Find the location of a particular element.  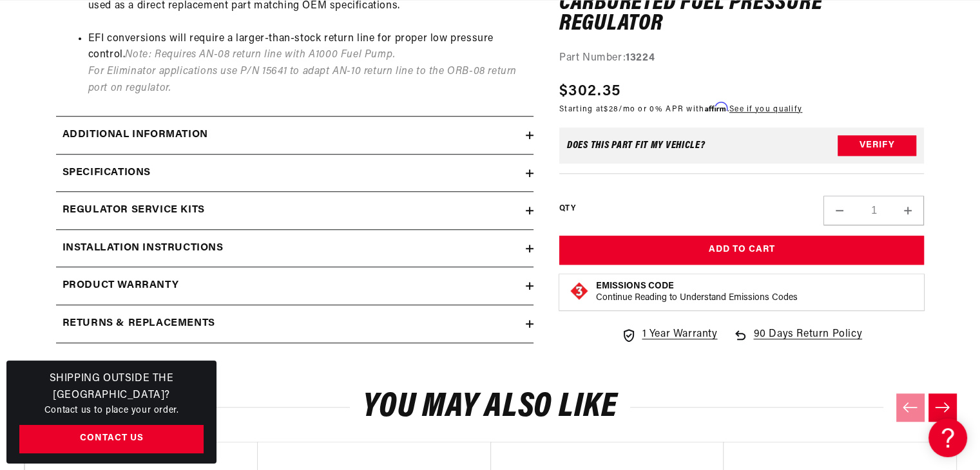

summary: Additional information is located at coordinates (294, 135).